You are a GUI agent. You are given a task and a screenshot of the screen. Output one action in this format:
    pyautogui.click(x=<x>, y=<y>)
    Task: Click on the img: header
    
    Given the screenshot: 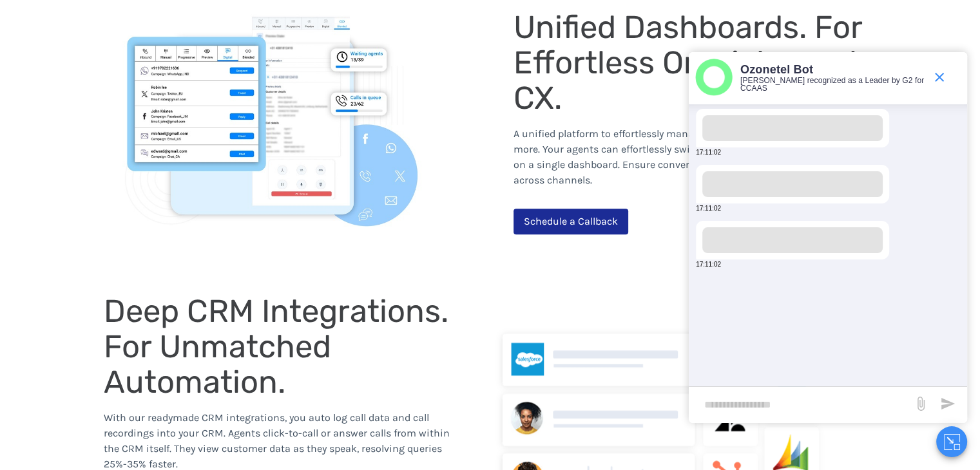 What is the action you would take?
    pyautogui.click(x=714, y=77)
    